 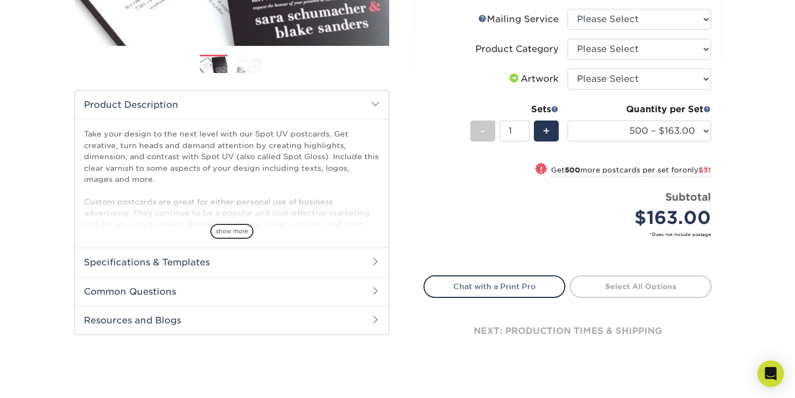 What do you see at coordinates (573, 170) in the screenshot?
I see `strong: 500` at bounding box center [573, 170].